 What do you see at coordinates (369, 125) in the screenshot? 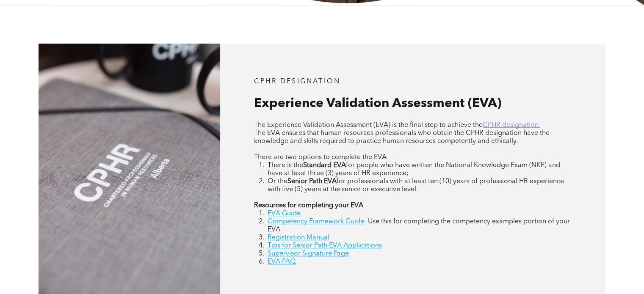
I see `span: The Experience Validation Assessment (EVA) is the final step to achieve the` at bounding box center [369, 125].